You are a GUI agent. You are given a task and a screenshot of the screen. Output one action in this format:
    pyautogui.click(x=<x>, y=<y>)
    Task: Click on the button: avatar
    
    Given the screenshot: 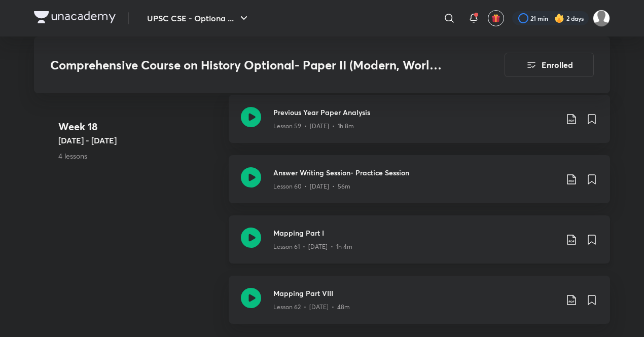 What is the action you would take?
    pyautogui.click(x=496, y=18)
    